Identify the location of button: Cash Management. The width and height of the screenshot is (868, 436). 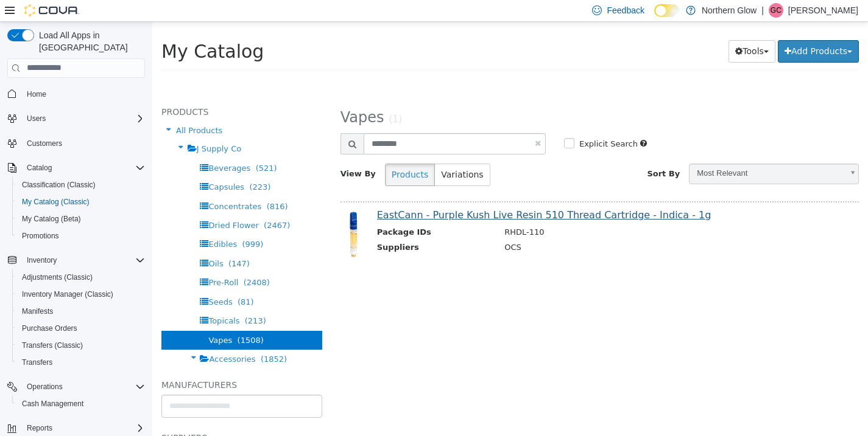
(81, 404).